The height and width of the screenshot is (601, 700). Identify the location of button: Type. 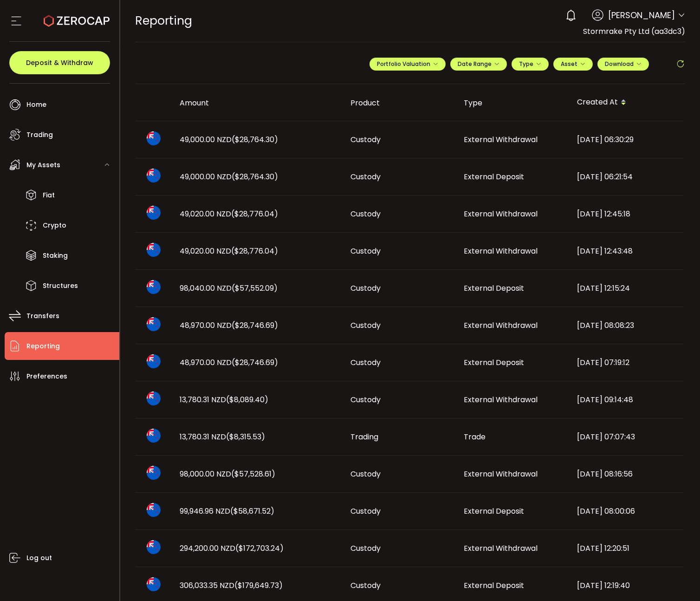
(530, 64).